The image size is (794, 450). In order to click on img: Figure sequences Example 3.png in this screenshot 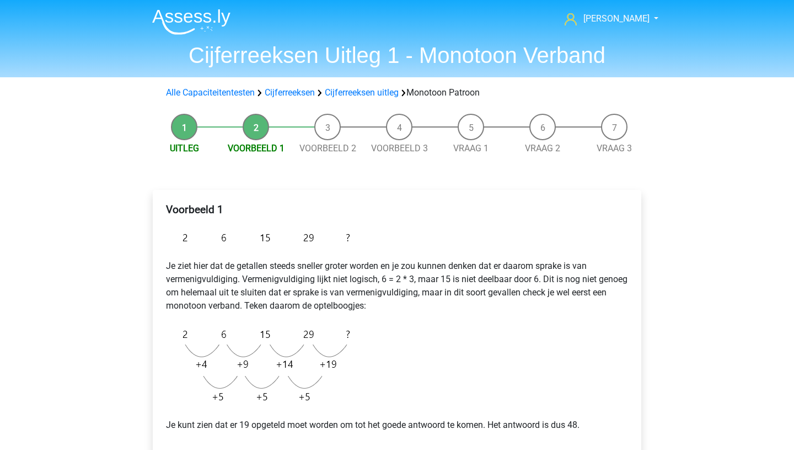, I will do `click(261, 237)`.